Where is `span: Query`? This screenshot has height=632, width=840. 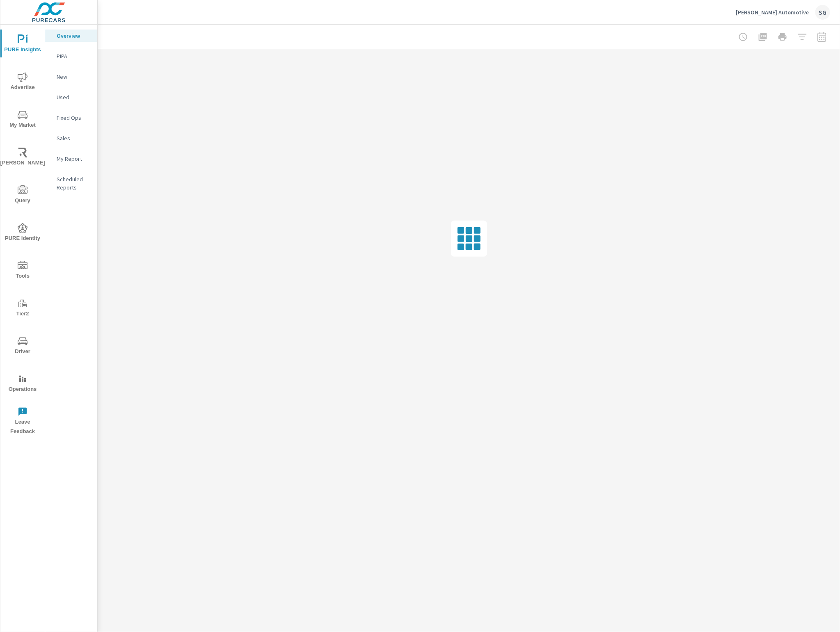
span: Query is located at coordinates (23, 195).